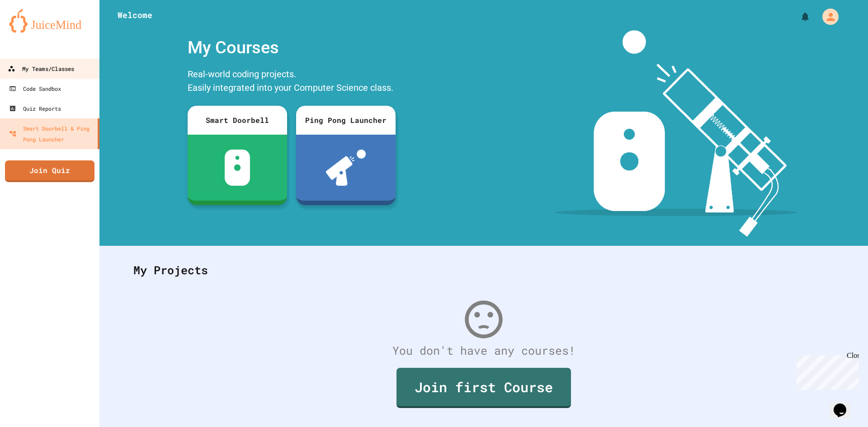 This screenshot has width=868, height=427. Describe the element at coordinates (35, 89) in the screenshot. I see `div: Code Sandbox` at that location.